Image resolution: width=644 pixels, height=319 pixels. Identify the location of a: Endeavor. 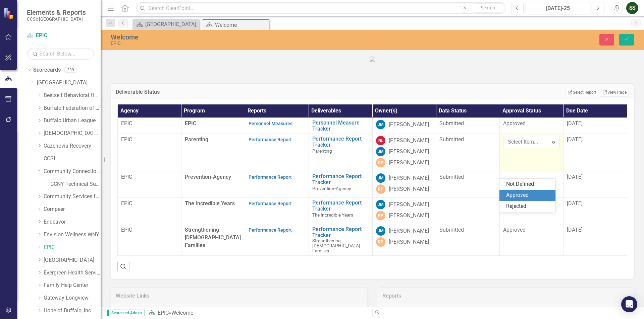
(72, 222).